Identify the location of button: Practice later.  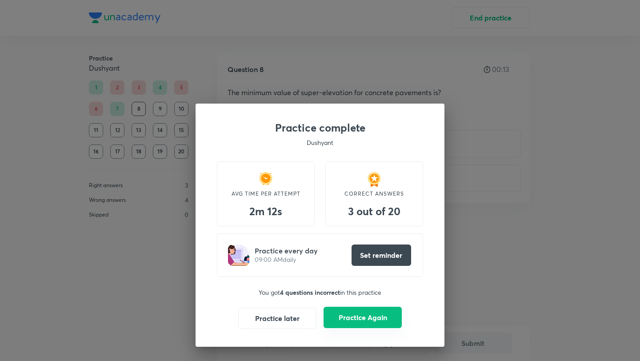
(277, 318).